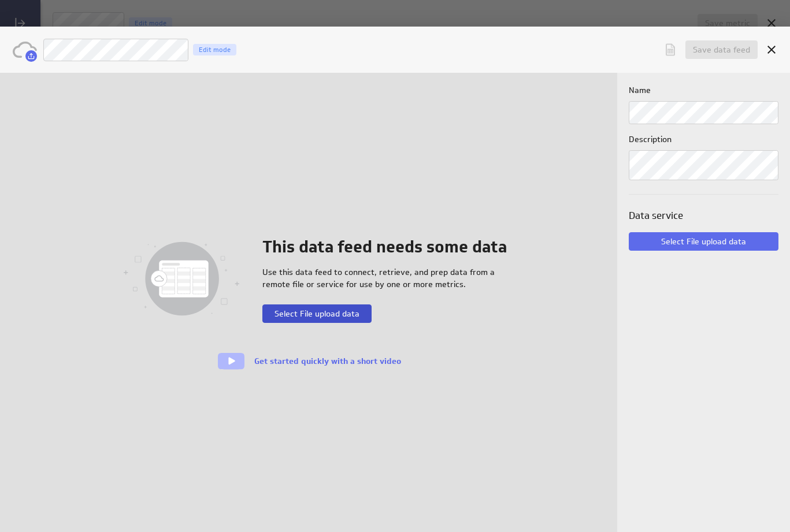 The width and height of the screenshot is (790, 532). What do you see at coordinates (771, 49) in the screenshot?
I see `div: Cancel` at bounding box center [771, 49].